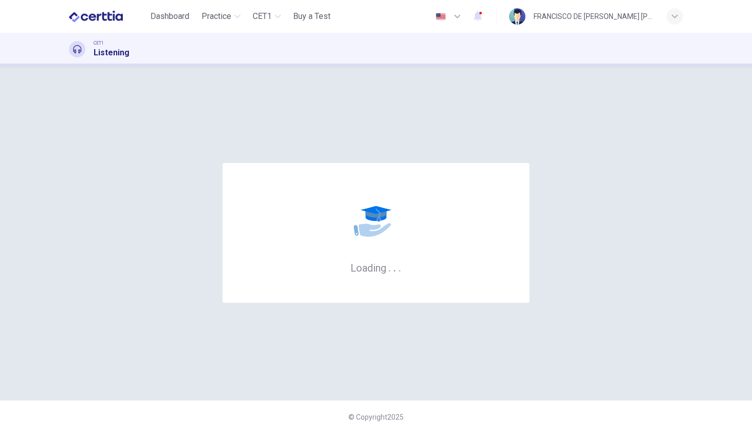  I want to click on h1: Listening, so click(112, 53).